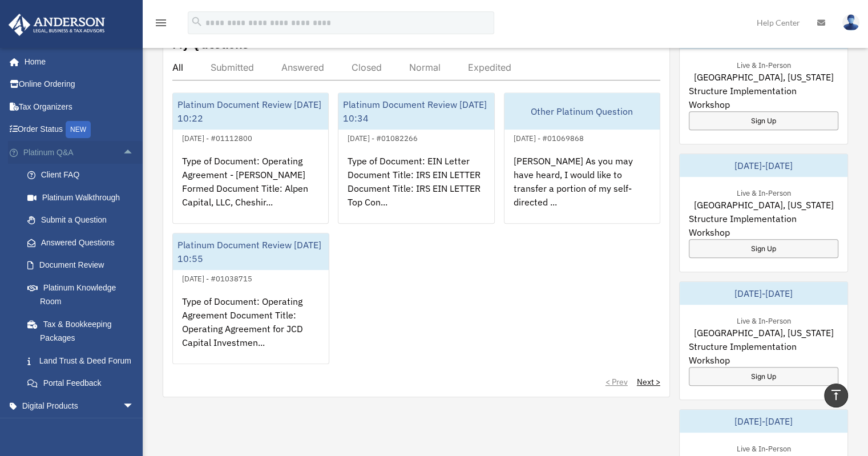  I want to click on div: Other Platinum Question, so click(583, 111).